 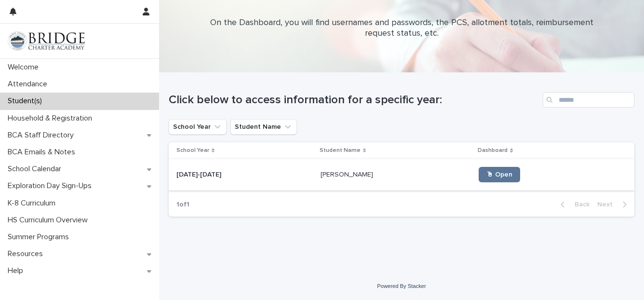 I want to click on p: Student(s), so click(x=27, y=101).